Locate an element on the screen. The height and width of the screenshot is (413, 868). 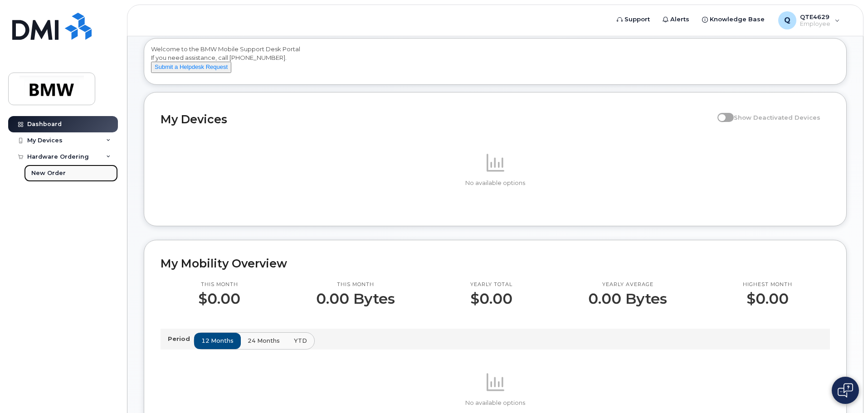
span: YTD is located at coordinates (300, 341).